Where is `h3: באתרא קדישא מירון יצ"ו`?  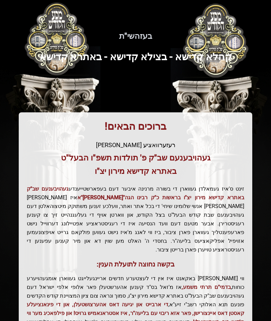 h3: באתרא קדישא מירון יצ"ו is located at coordinates (135, 171).